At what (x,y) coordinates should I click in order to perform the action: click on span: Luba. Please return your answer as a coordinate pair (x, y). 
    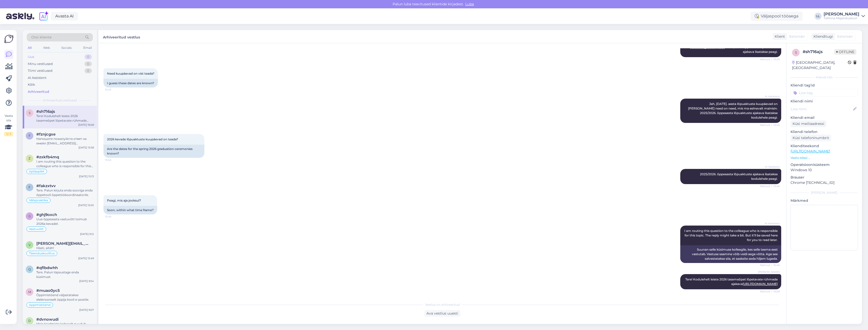
    Looking at the image, I should click on (470, 4).